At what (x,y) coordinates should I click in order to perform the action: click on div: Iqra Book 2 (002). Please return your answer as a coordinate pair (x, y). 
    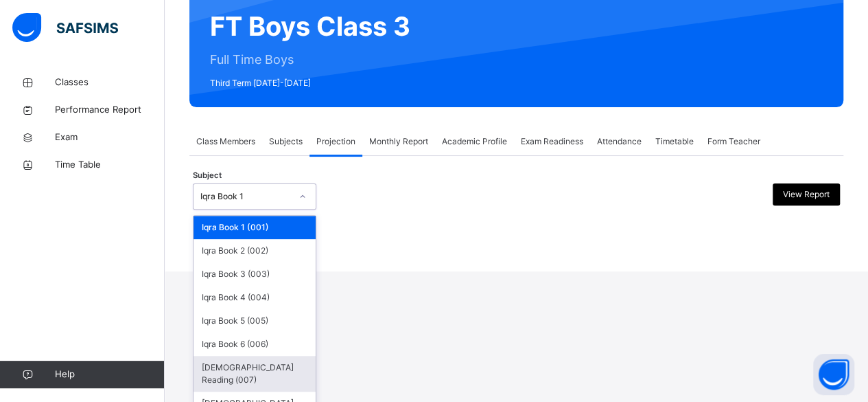
    Looking at the image, I should click on (255, 251).